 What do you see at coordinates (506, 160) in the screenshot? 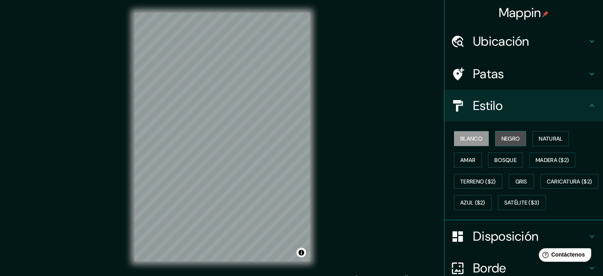
I see `button: Bosque` at bounding box center [506, 160].